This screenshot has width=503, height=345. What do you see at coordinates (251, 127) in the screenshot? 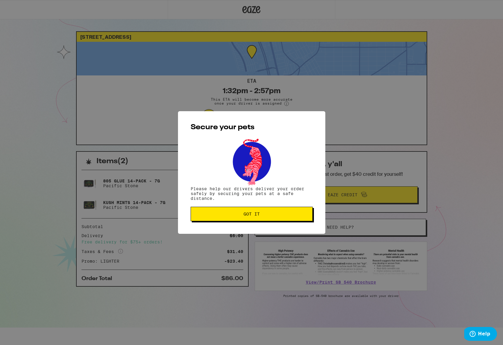
I see `h2: Secure your pets` at bounding box center [251, 127].